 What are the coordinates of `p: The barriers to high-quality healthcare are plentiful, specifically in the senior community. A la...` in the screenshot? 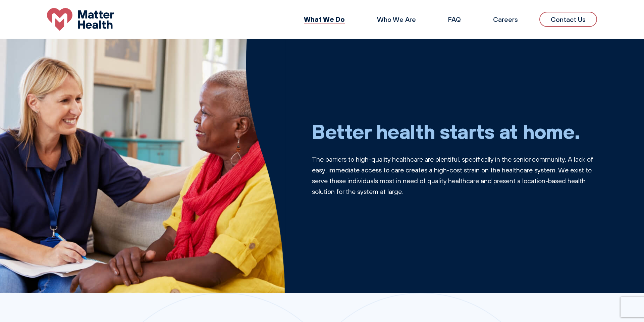 It's located at (455, 176).